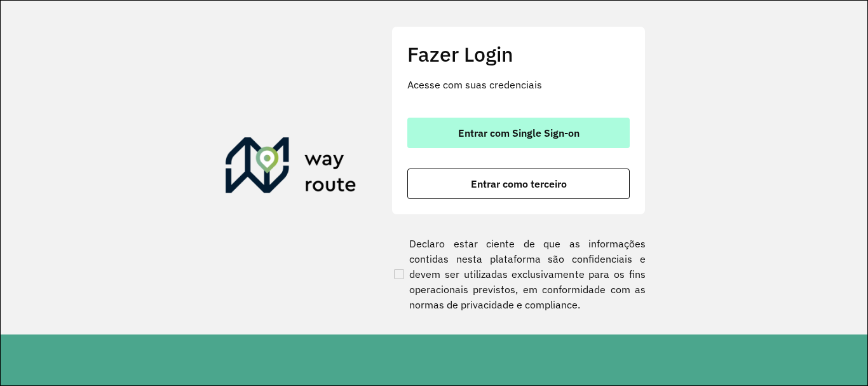  What do you see at coordinates (291, 168) in the screenshot?
I see `img: Roteirizador AmbevTech` at bounding box center [291, 168].